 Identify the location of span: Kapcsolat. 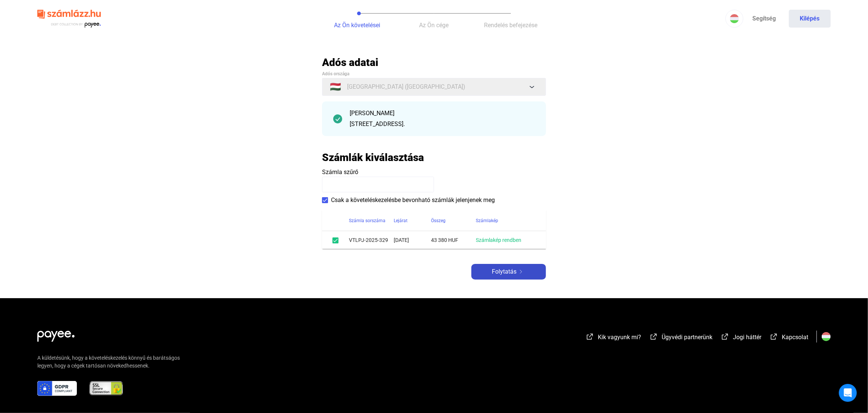
(795, 337).